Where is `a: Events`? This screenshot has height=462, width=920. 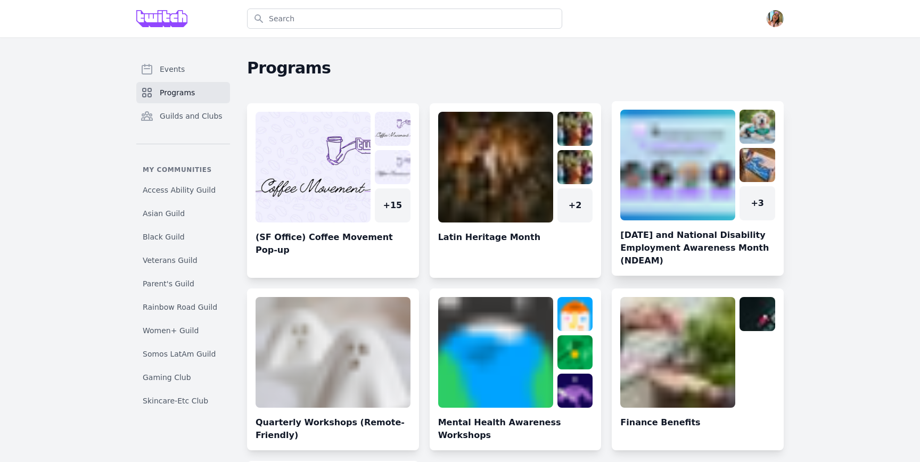 a: Events is located at coordinates (183, 69).